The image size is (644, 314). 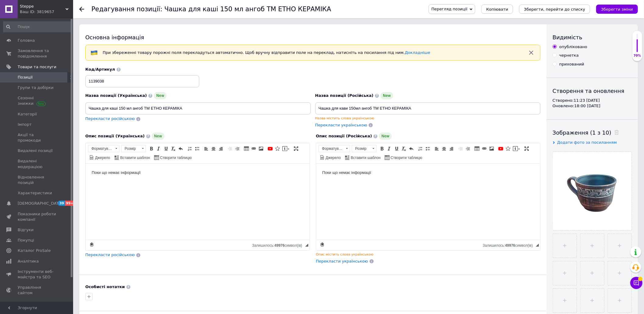 What do you see at coordinates (105, 287) in the screenshot?
I see `b: Особисті нотатки` at bounding box center [105, 287].